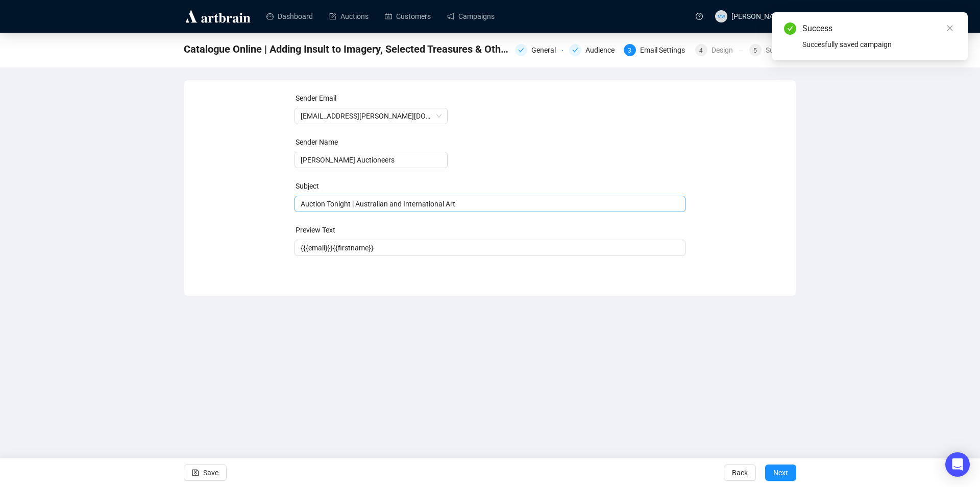 The image size is (980, 487). I want to click on span: check-circle, so click(791, 28).